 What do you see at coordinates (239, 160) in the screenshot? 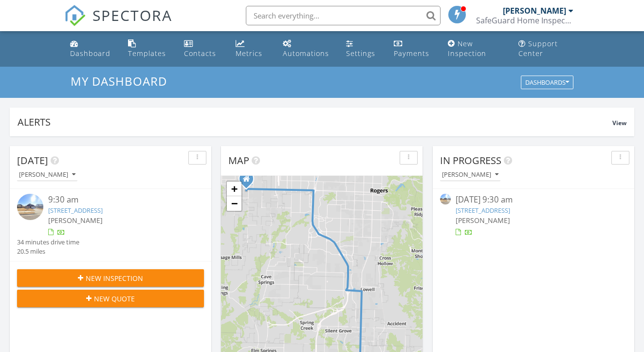
I see `span: Map` at bounding box center [239, 160].